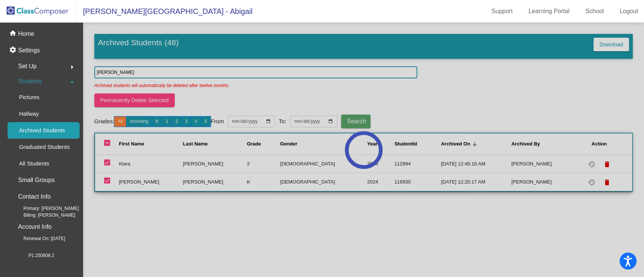 This screenshot has height=277, width=644. Describe the element at coordinates (36, 180) in the screenshot. I see `p: Small Groups` at that location.